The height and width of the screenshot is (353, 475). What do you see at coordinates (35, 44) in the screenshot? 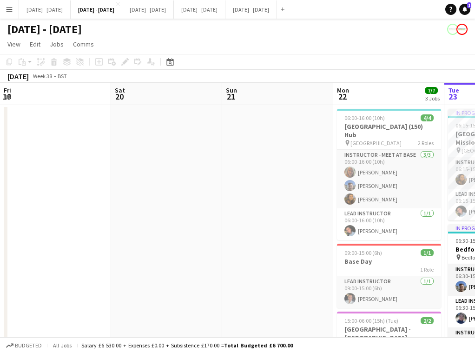
I see `a: Edit` at bounding box center [35, 44].